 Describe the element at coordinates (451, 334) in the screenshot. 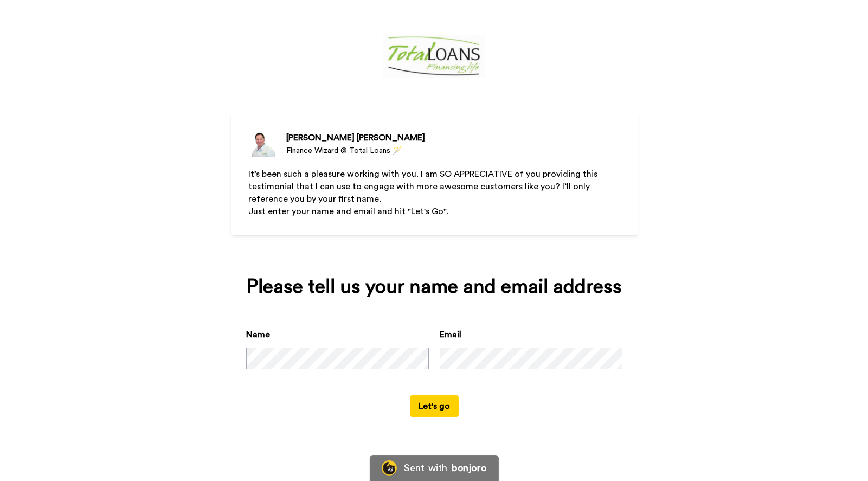

I see `label: Email` at that location.